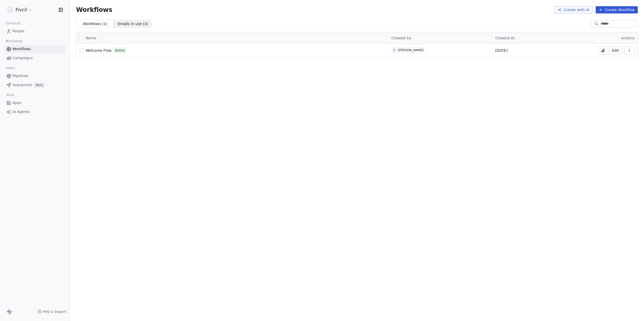  What do you see at coordinates (401, 38) in the screenshot?
I see `span: Created by` at bounding box center [401, 38].